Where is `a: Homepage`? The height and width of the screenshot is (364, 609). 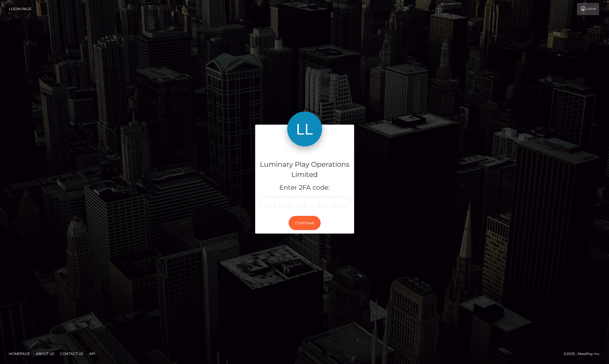
a: Homepage is located at coordinates (19, 354).